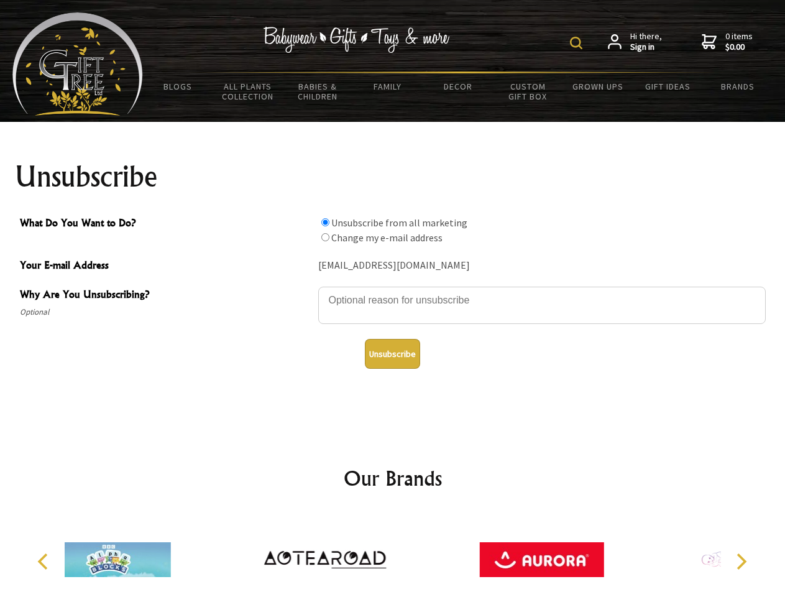 This screenshot has width=785, height=597. I want to click on span: Hi there,, so click(646, 42).